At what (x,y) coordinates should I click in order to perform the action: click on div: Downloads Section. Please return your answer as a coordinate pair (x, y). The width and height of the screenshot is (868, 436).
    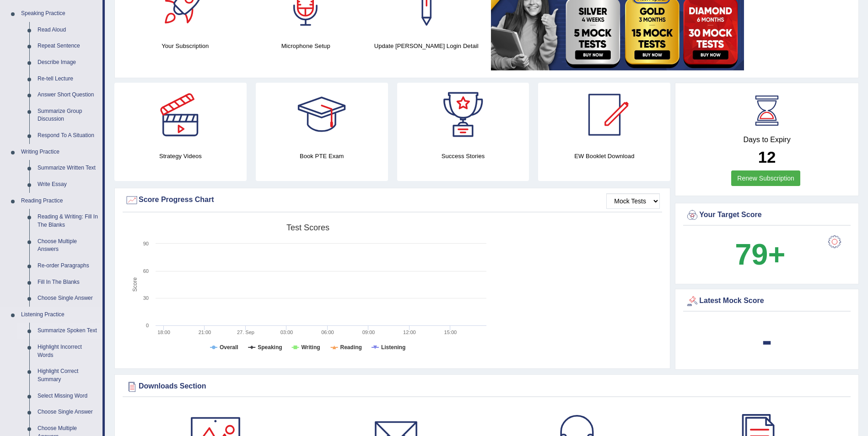
    Looking at the image, I should click on (486, 387).